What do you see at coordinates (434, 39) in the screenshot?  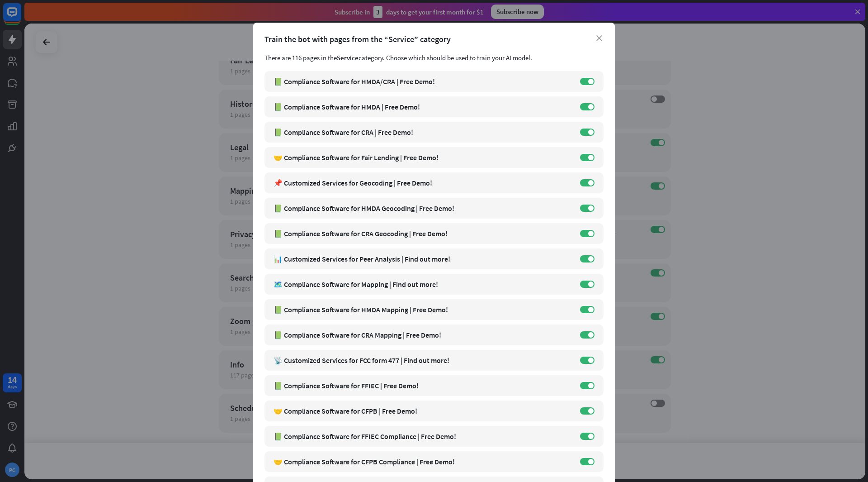 I see `div: Train the bot with pages from the “Service” category` at bounding box center [434, 39].